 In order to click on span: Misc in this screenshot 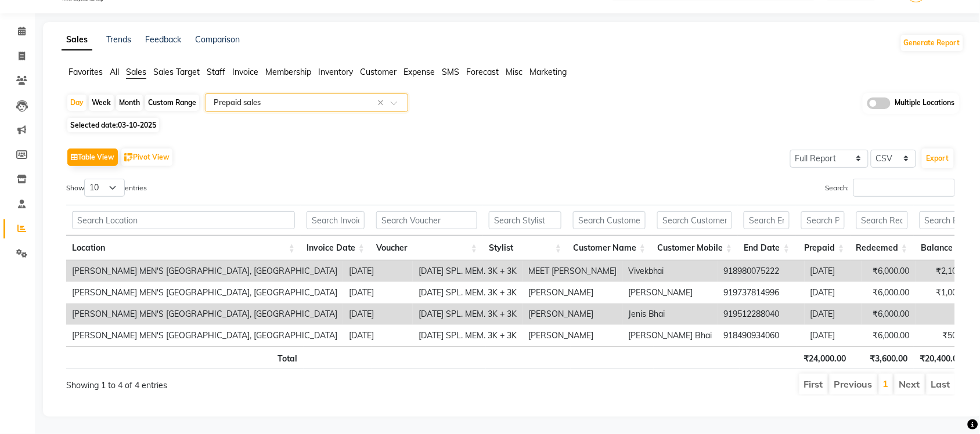, I will do `click(514, 72)`.